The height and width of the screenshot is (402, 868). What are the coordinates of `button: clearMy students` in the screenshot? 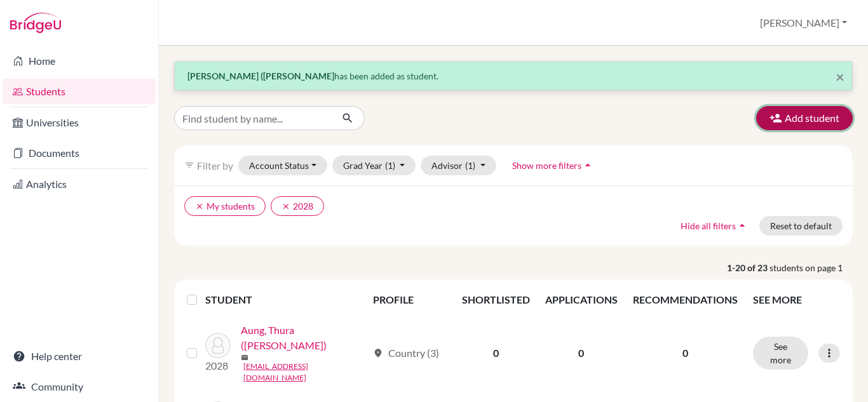 It's located at (225, 206).